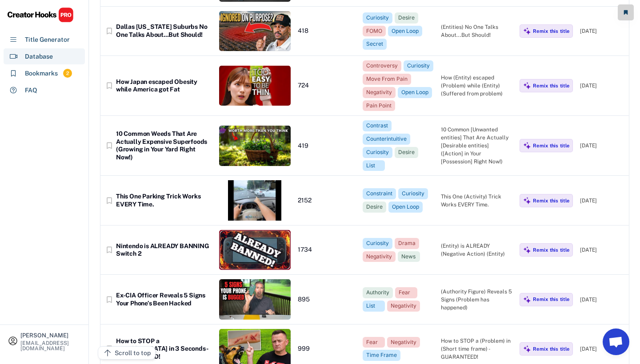 The width and height of the screenshot is (640, 364). I want to click on a: Open chat, so click(617, 342).